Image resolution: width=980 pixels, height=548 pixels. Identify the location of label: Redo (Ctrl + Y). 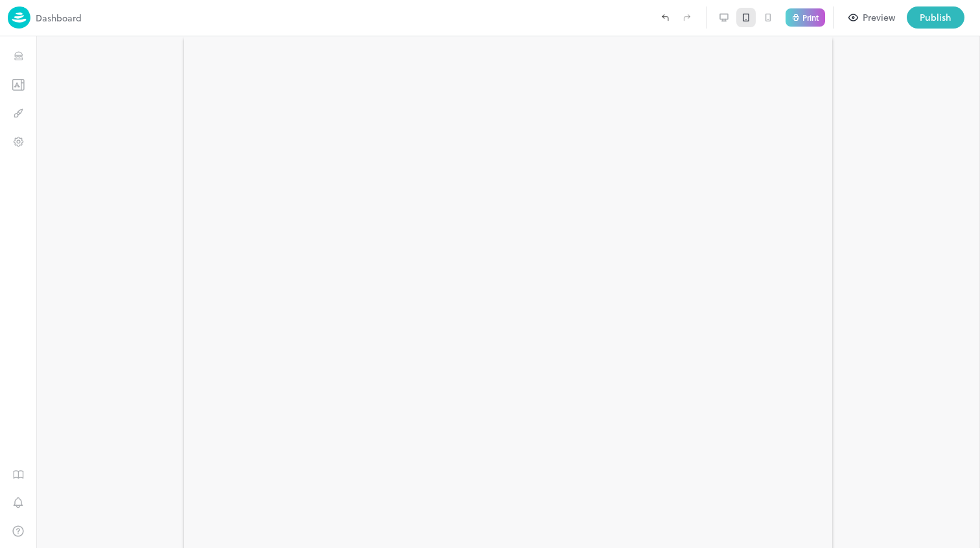
(687, 18).